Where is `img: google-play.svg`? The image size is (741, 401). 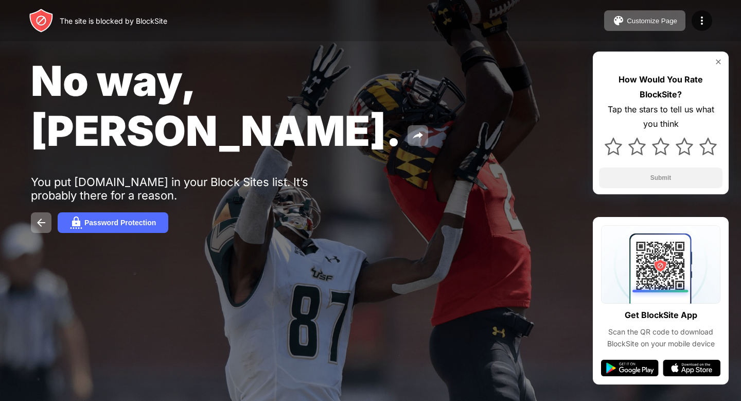 img: google-play.svg is located at coordinates (630, 368).